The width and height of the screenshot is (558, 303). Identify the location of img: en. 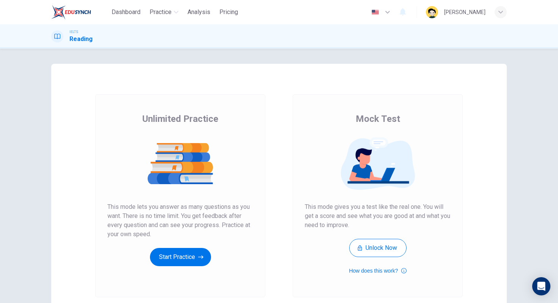
(375, 12).